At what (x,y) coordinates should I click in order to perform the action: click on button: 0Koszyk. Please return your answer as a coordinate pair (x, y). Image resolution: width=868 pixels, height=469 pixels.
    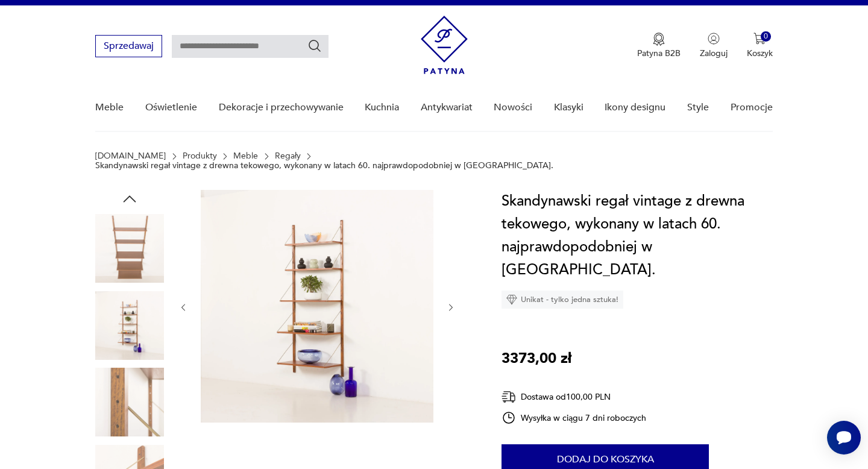
    Looking at the image, I should click on (759, 46).